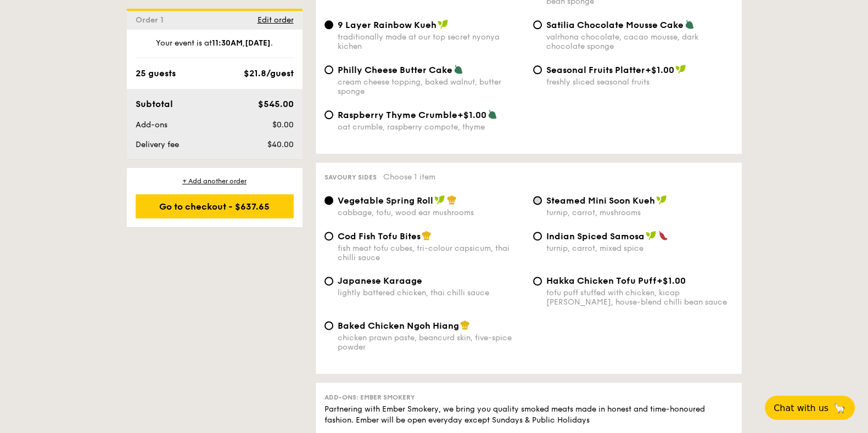 This screenshot has height=433, width=868. Describe the element at coordinates (151, 20) in the screenshot. I see `span: Order 1` at that location.